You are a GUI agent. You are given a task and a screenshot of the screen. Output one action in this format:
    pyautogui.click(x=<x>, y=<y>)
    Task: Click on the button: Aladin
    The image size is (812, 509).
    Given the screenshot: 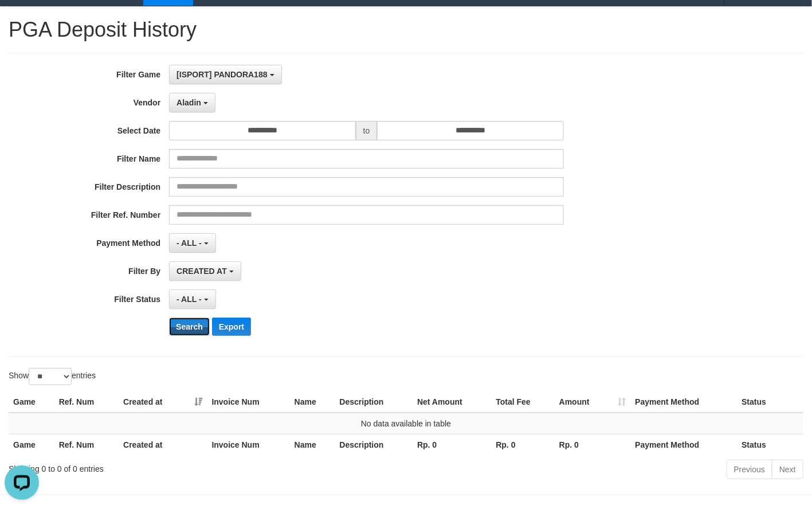 What is the action you would take?
    pyautogui.click(x=192, y=103)
    